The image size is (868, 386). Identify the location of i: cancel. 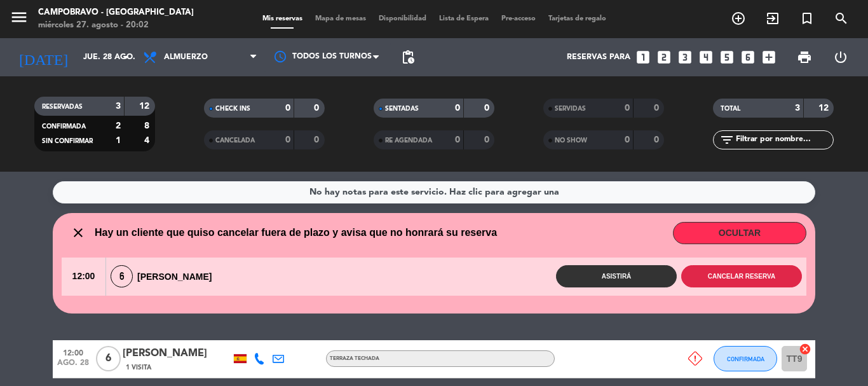
(805, 349).